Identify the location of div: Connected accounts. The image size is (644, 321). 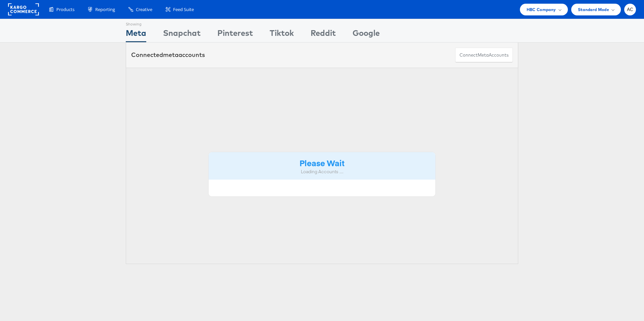
(168, 55).